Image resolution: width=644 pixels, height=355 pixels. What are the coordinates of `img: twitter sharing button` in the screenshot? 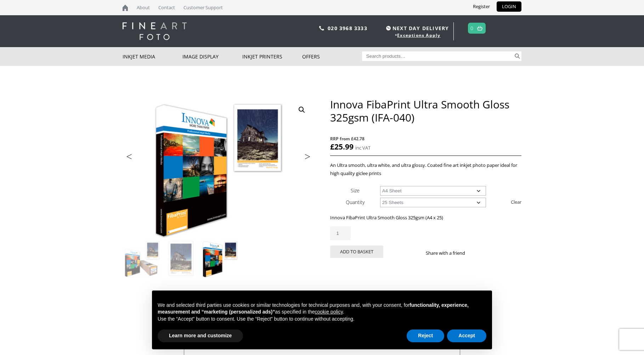 It's located at (485, 253).